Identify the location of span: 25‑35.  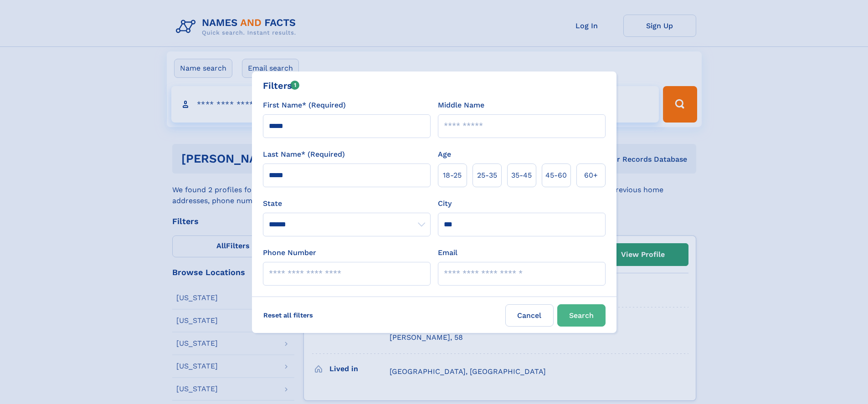
(487, 175).